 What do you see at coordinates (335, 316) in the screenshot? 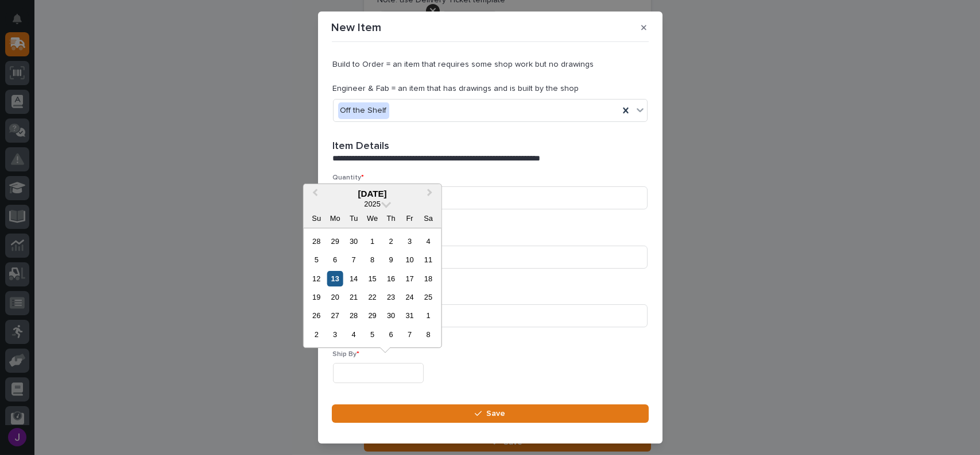
I see `div: Choose Monday, October 27th, 2025` at bounding box center [335, 316].